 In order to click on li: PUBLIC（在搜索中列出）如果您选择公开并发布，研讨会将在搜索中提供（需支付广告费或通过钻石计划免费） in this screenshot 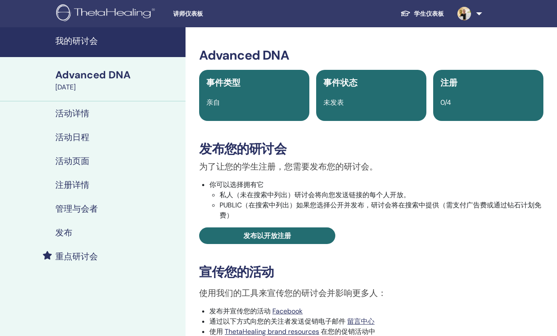, I will do `click(381, 210)`.